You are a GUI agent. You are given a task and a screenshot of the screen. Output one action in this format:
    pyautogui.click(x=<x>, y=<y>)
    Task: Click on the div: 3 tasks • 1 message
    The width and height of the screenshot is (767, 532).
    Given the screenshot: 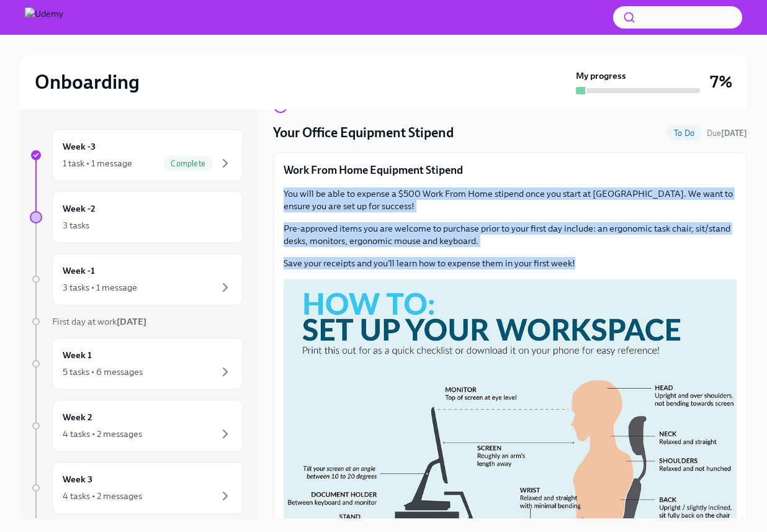 What is the action you would take?
    pyautogui.click(x=100, y=287)
    